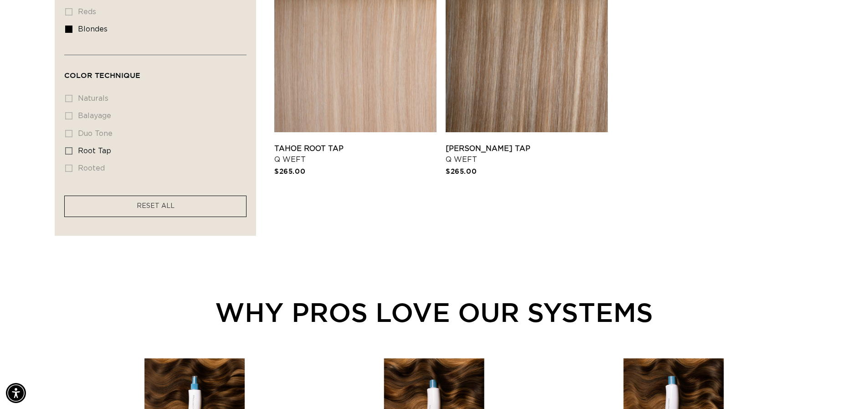  Describe the element at coordinates (433, 311) in the screenshot. I see `div: WHY PROS LOVE OUR SYSTEMS` at that location.